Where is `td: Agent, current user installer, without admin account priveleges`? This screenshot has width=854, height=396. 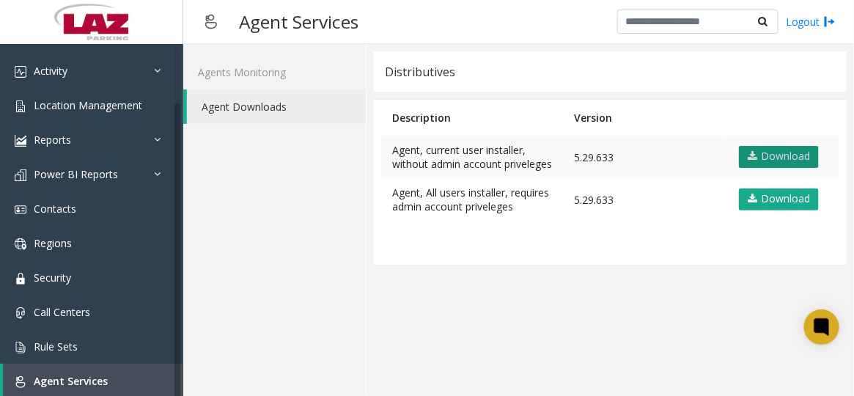
td: Agent, current user installer, without admin account priveleges is located at coordinates (472, 157).